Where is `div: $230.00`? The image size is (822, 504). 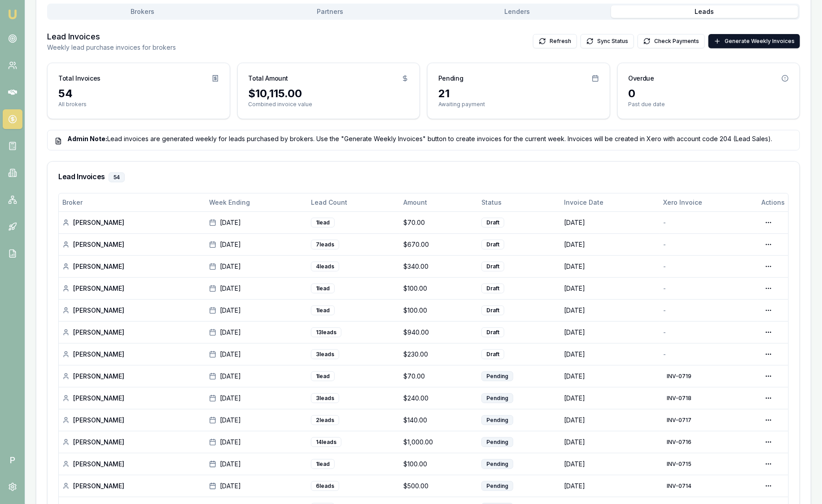 div: $230.00 is located at coordinates (439, 355).